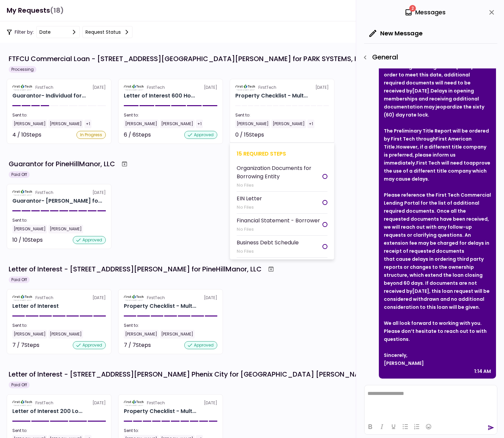 The width and height of the screenshot is (504, 438). What do you see at coordinates (396, 33) in the screenshot?
I see `button: New Message` at bounding box center [396, 33].